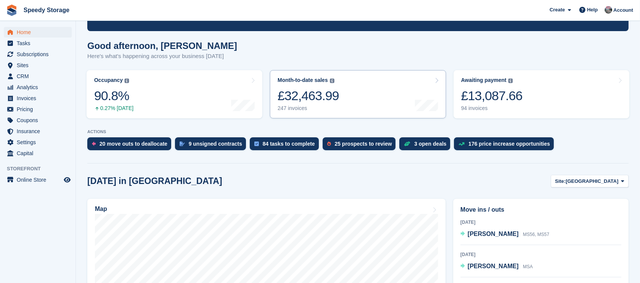 The image size is (640, 283). What do you see at coordinates (39, 120) in the screenshot?
I see `span: Coupons` at bounding box center [39, 120].